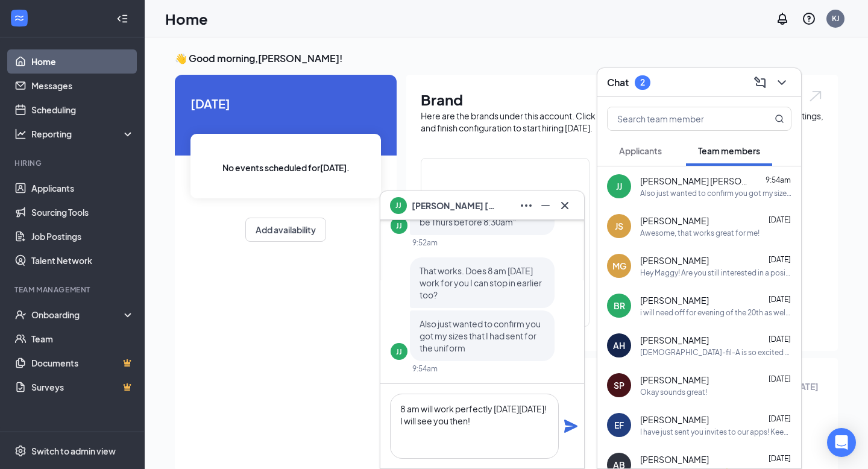  I want to click on div: 2, so click(642, 82).